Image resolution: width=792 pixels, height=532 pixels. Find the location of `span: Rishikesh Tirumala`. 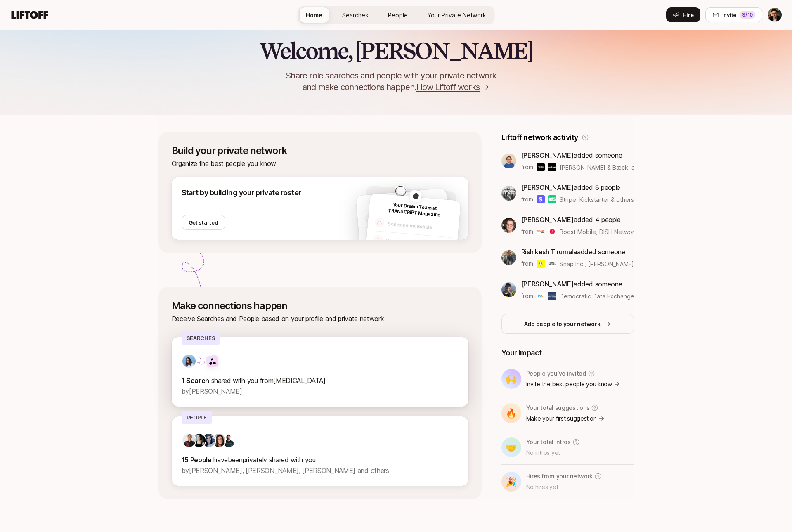

span: Rishikesh Tirumala is located at coordinates (549, 252).